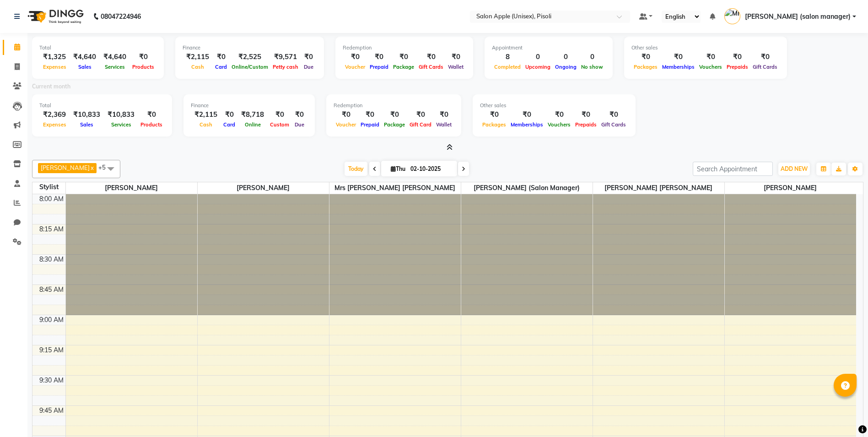 The height and width of the screenshot is (437, 868). I want to click on div: 9:15 AM, so click(51, 350).